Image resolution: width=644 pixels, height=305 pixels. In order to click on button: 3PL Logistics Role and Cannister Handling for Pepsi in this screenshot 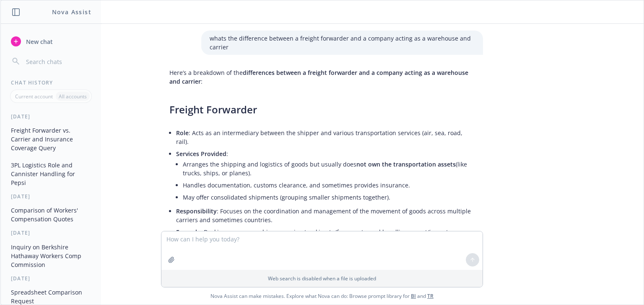, I will do `click(51, 174)`.